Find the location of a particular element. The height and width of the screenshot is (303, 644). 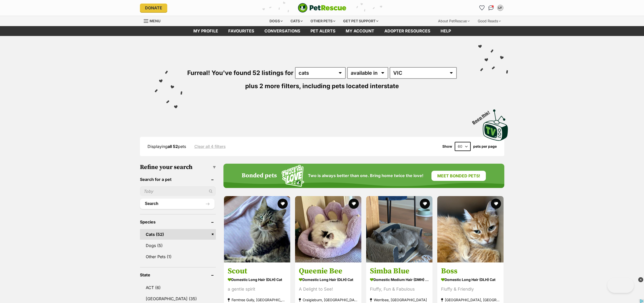

a: Other Pets (1) is located at coordinates (178, 257).